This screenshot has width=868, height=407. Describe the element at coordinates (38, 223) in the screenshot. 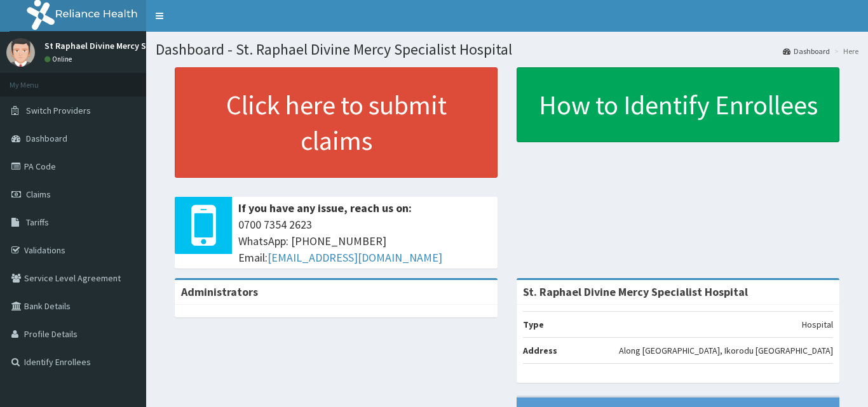

I see `span: Tariffs` at that location.